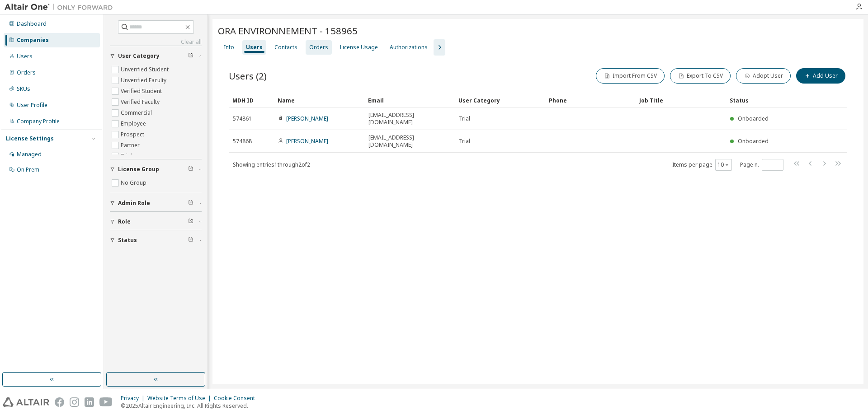 Image resolution: width=868 pixels, height=415 pixels. I want to click on button: User Category, so click(155, 56).